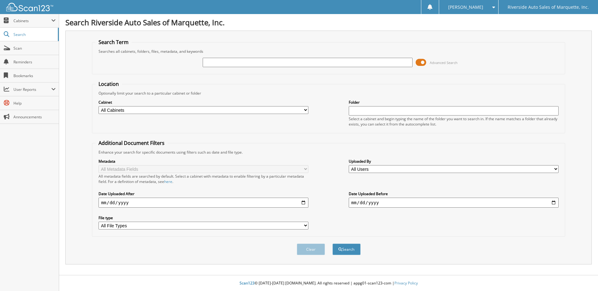  I want to click on input: end, so click(453, 203).